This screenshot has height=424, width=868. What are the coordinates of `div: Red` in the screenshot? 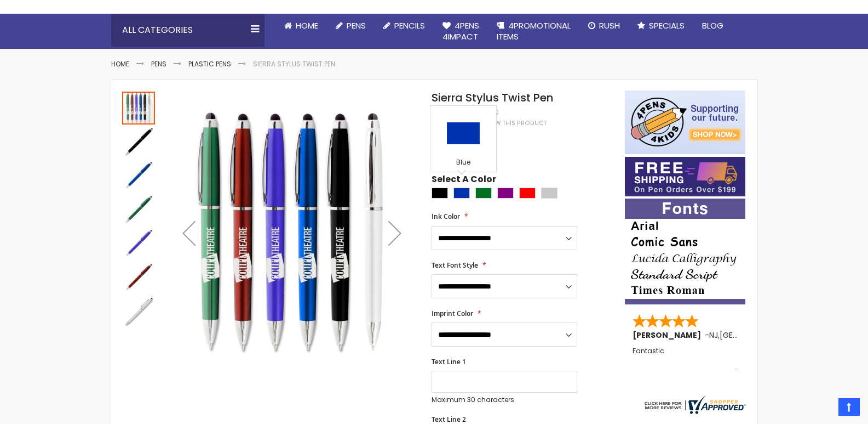 It's located at (528, 193).